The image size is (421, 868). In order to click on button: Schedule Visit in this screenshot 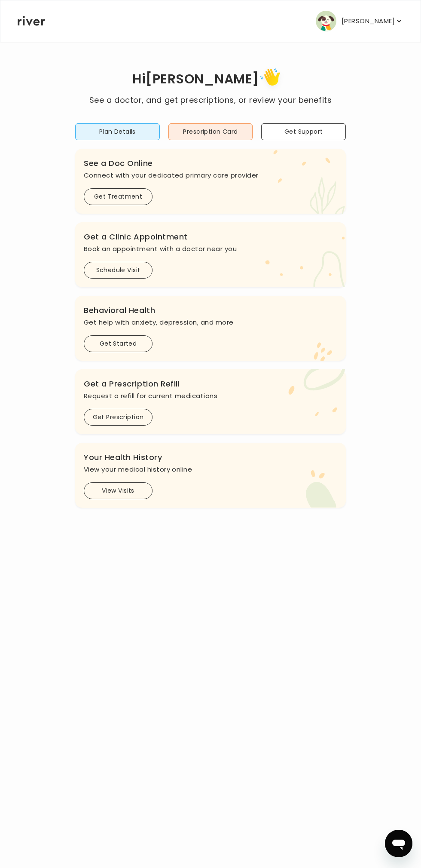, I will do `click(118, 270)`.